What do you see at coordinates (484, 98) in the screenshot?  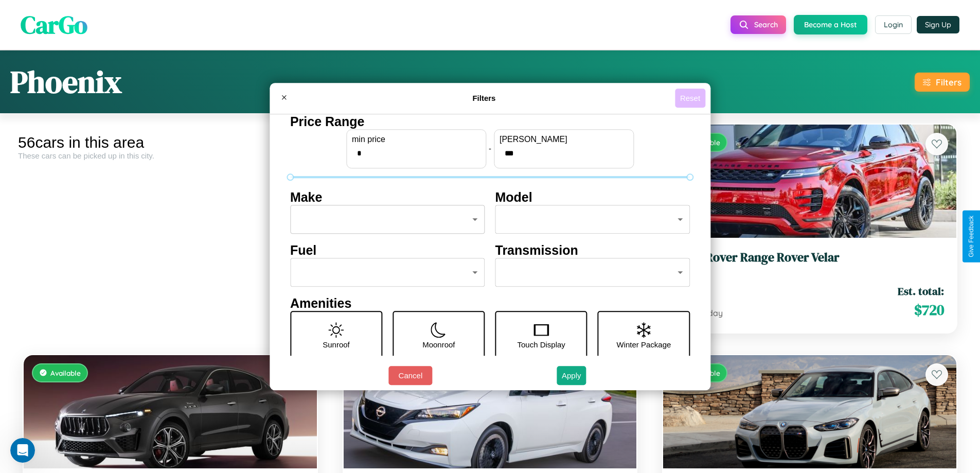 I see `h4: Filters` at bounding box center [484, 98].